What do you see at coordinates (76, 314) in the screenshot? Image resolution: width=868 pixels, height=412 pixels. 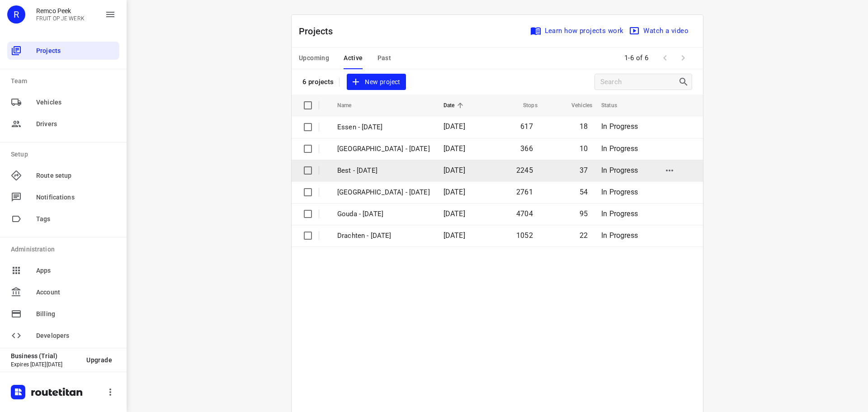 I see `span: Billing` at bounding box center [76, 314].